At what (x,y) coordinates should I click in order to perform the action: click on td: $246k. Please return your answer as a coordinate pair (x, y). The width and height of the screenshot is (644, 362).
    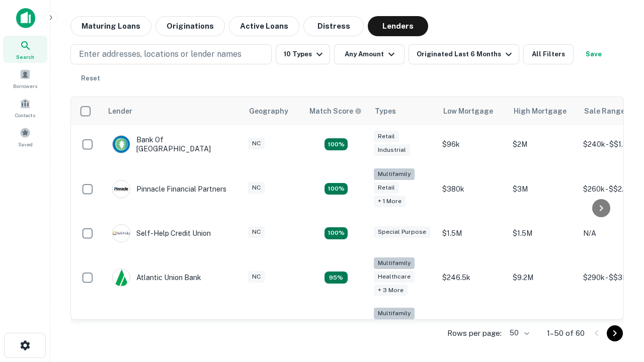
    Looking at the image, I should click on (472, 328).